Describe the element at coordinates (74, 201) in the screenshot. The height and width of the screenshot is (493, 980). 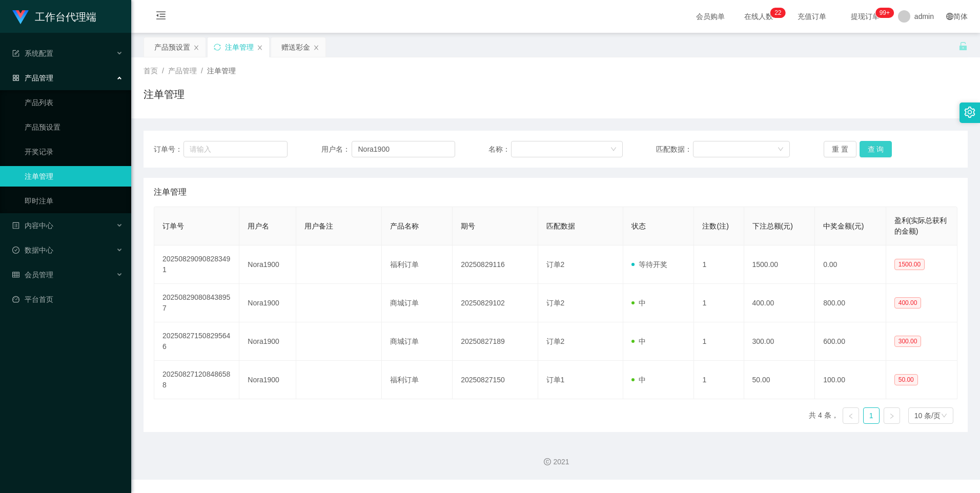
I see `a: 即时注单` at that location.